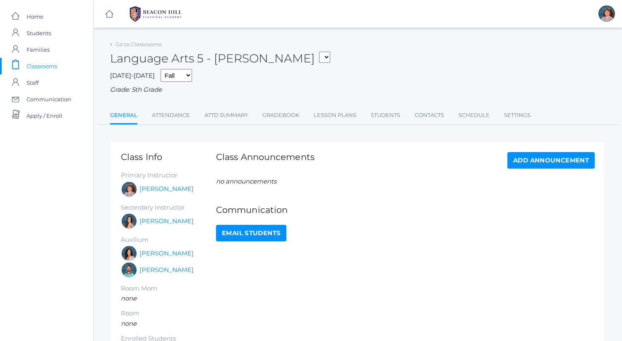  What do you see at coordinates (251, 233) in the screenshot?
I see `a: Email Students` at bounding box center [251, 233].